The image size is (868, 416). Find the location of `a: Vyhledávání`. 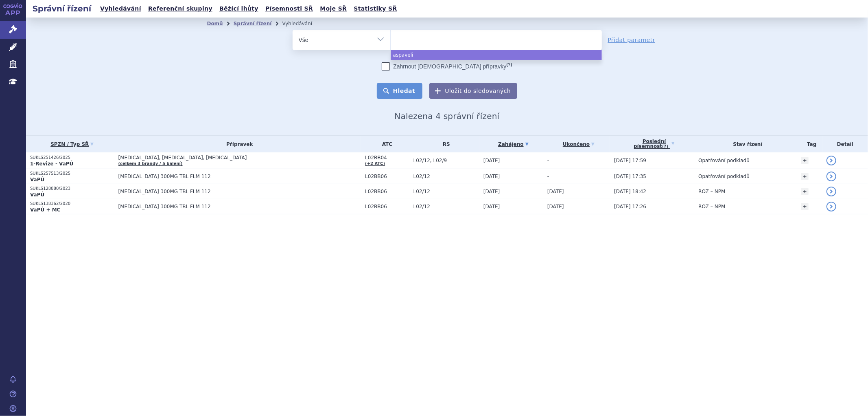

a: Vyhledávání is located at coordinates (120, 9).